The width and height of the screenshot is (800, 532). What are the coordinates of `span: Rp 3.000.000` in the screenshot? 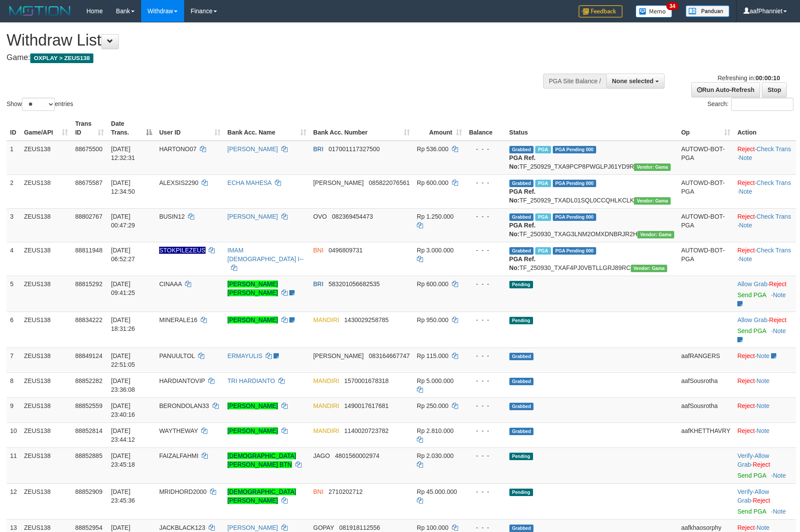 It's located at (435, 250).